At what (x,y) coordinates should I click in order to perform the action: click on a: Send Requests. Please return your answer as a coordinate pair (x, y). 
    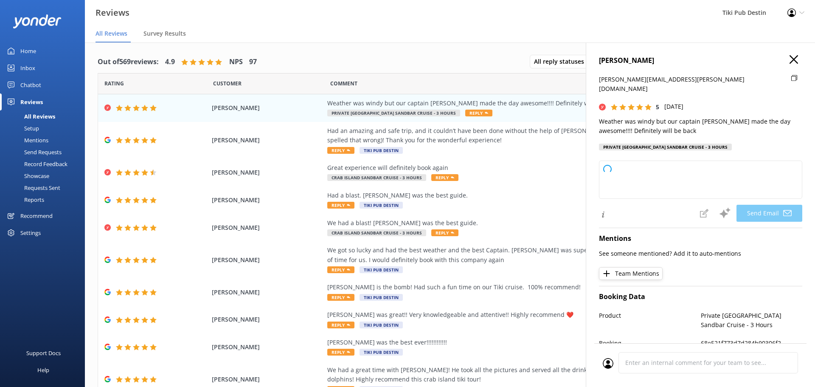
    Looking at the image, I should click on (45, 152).